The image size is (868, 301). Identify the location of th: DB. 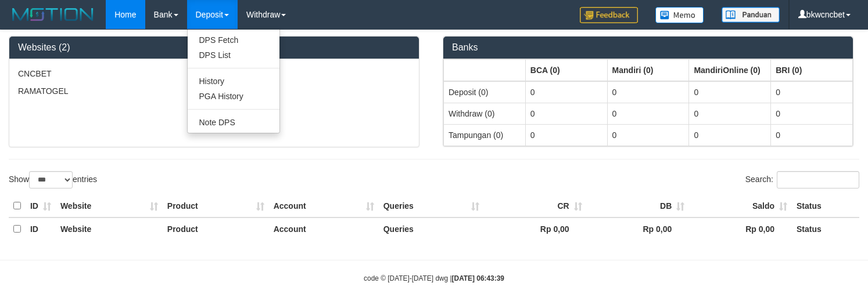
(638, 206).